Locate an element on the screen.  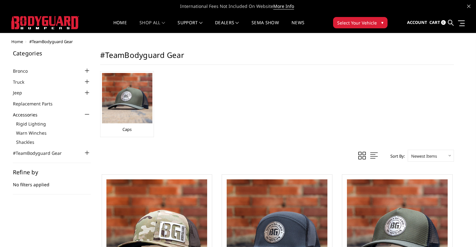
span: Account is located at coordinates (417, 22).